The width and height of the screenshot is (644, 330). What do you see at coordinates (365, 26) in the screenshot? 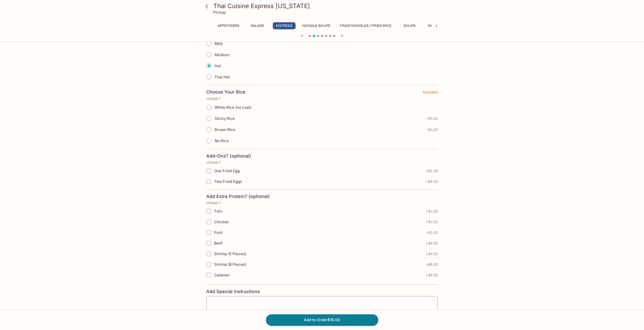
I see `button: Fried Noodles / Fried Rice` at bounding box center [365, 26].